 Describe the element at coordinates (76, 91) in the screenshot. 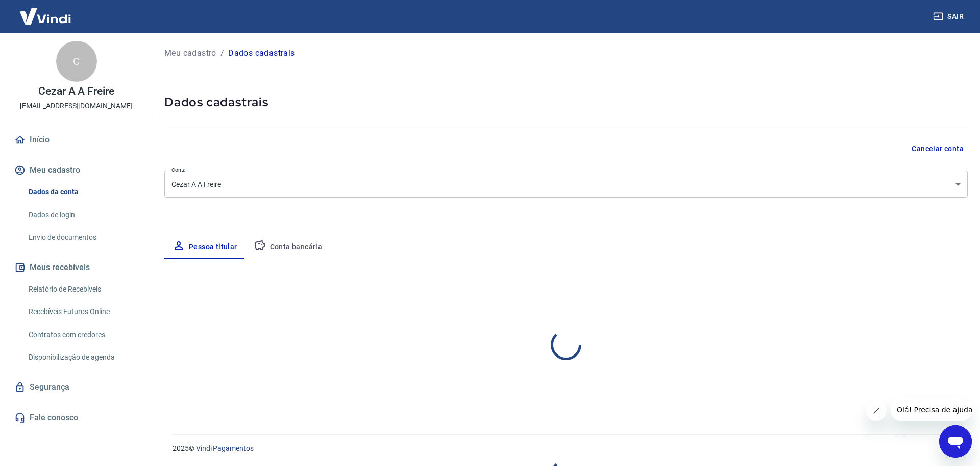

I see `p: Cezar A A Freire` at that location.